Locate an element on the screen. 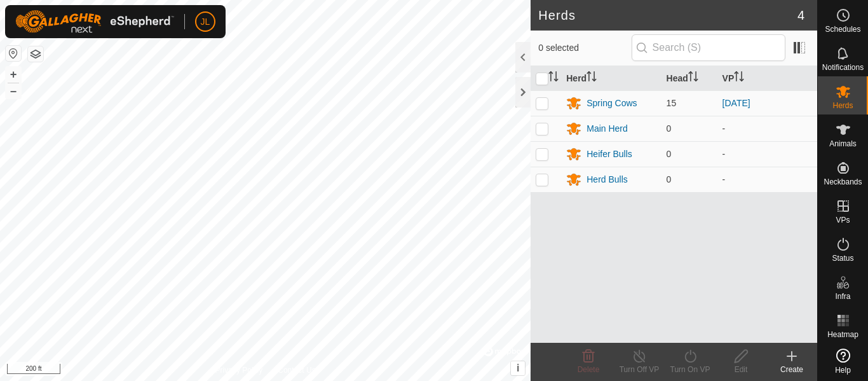 The height and width of the screenshot is (381, 868). span: Herds is located at coordinates (842, 105).